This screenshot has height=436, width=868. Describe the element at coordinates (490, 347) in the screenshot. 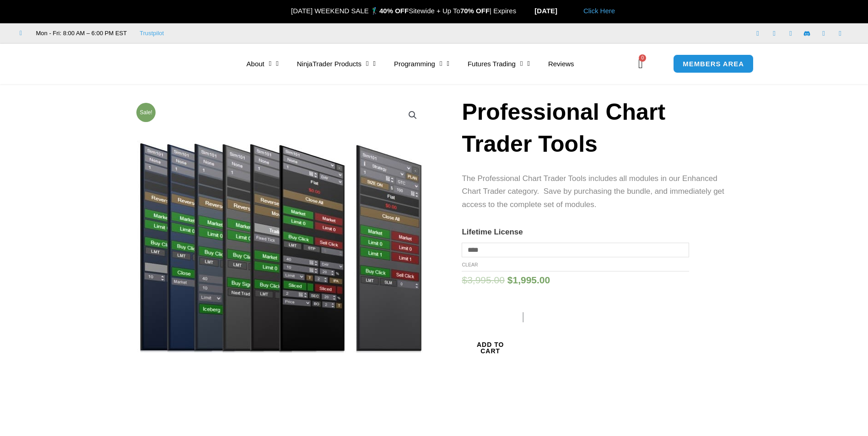

I see `button: Add to cart` at that location.